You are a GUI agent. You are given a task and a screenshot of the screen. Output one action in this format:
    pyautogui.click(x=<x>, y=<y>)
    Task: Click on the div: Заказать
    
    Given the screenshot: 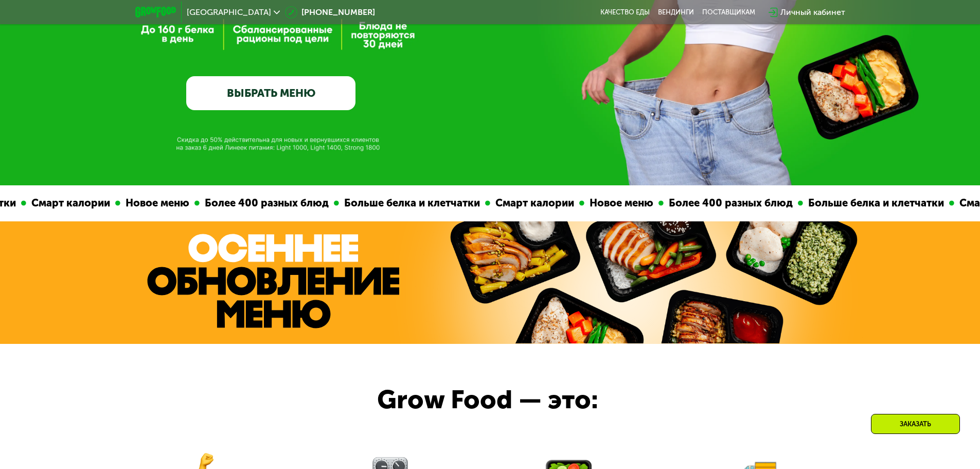 What is the action you would take?
    pyautogui.click(x=915, y=424)
    